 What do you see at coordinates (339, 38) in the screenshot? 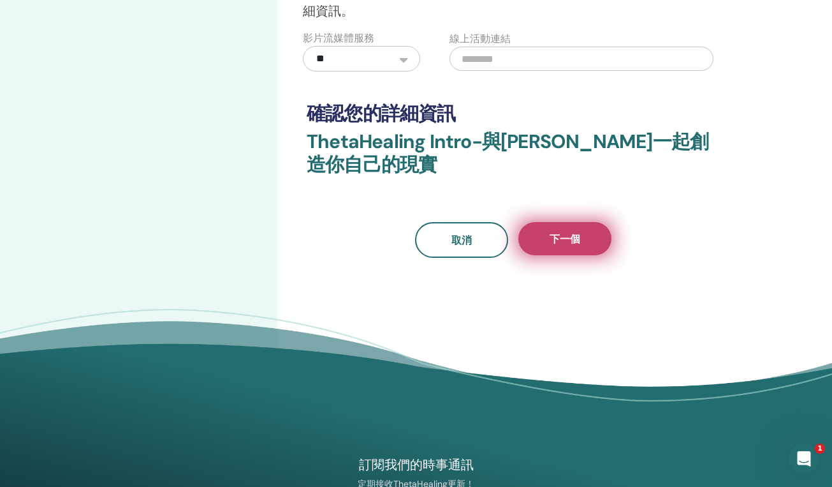
I see `label: 影片流媒體服務` at bounding box center [339, 38].